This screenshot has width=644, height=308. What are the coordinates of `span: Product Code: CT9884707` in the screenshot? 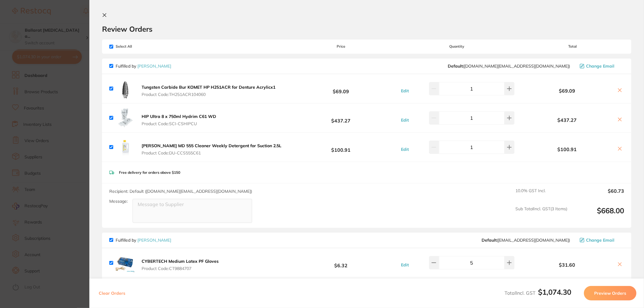 It's located at (180, 268).